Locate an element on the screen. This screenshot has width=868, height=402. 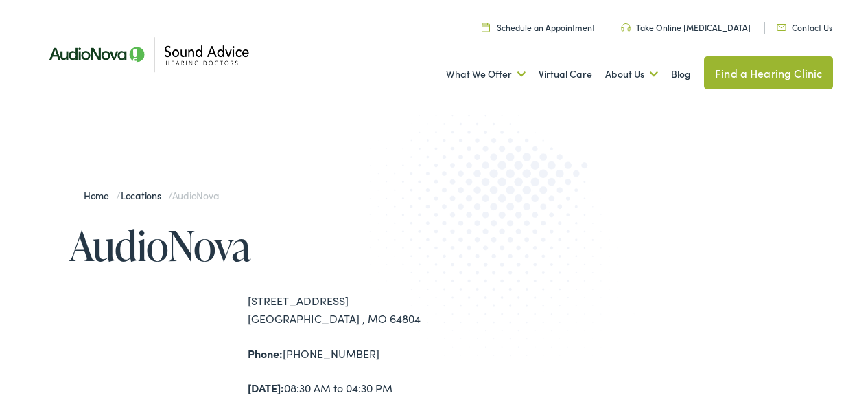
strong: Phone: is located at coordinates (265, 353).